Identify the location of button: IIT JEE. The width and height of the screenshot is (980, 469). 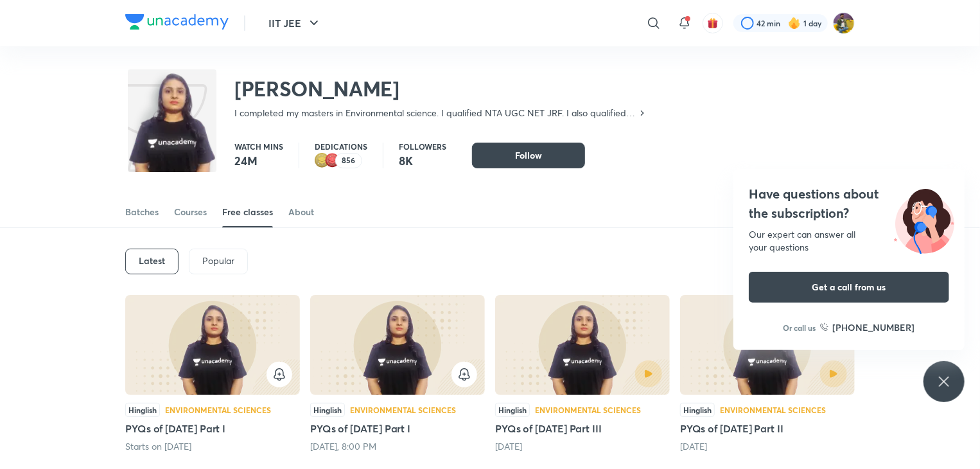
(295, 23).